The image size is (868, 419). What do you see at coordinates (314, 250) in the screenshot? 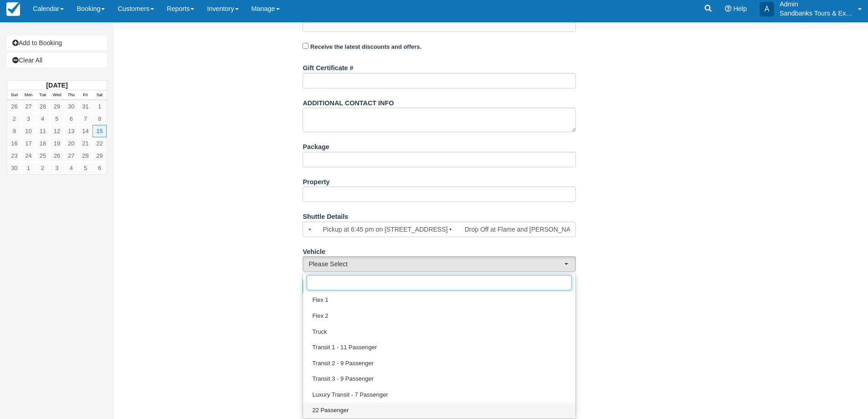
I see `label: Vehicle` at bounding box center [314, 250].